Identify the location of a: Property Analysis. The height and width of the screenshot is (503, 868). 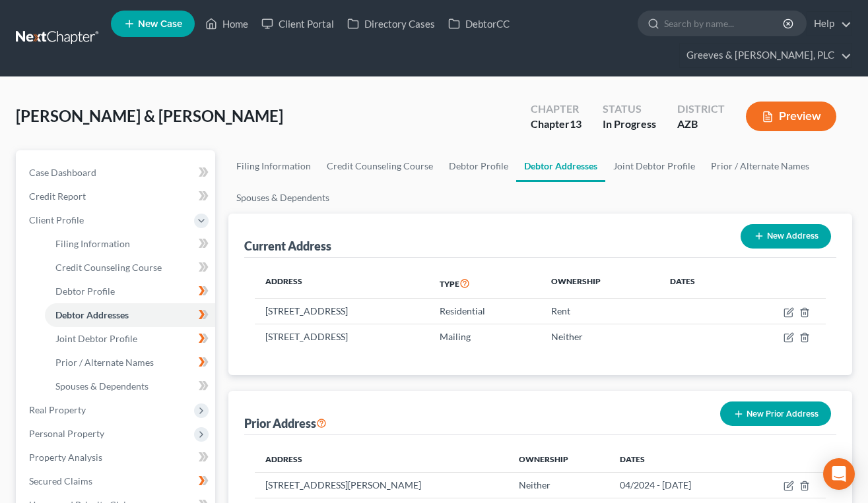
(117, 458).